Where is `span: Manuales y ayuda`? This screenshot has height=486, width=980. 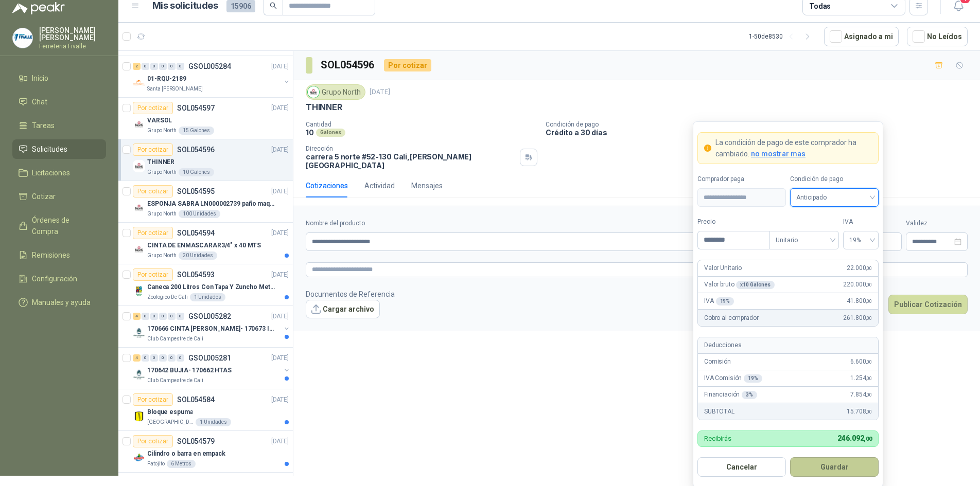
span: Manuales y ayuda is located at coordinates (61, 302).